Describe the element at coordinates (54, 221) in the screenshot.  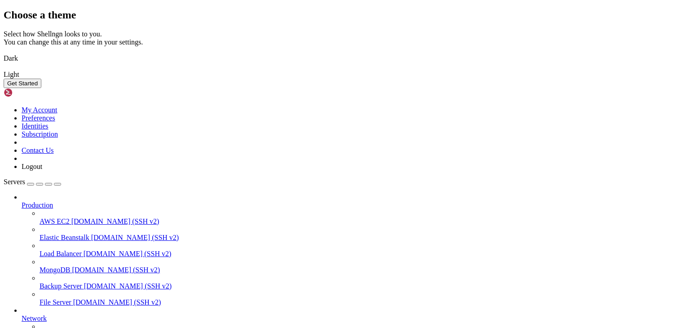
I see `span: AWS EC2` at that location.